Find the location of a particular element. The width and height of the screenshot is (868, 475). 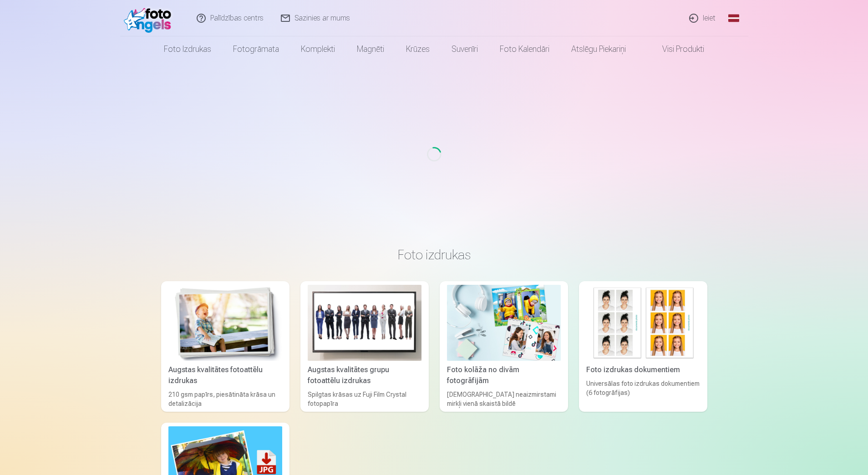

a: Krūzes is located at coordinates (417, 50).